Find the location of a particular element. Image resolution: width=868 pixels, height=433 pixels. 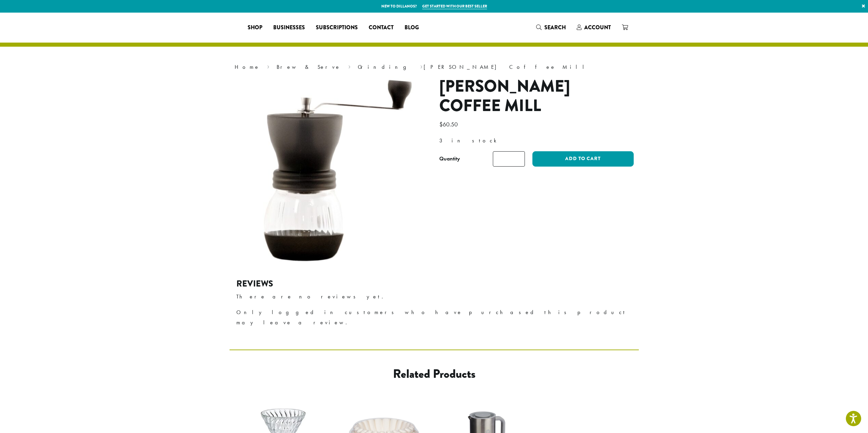

div: Quantity is located at coordinates (449, 159).